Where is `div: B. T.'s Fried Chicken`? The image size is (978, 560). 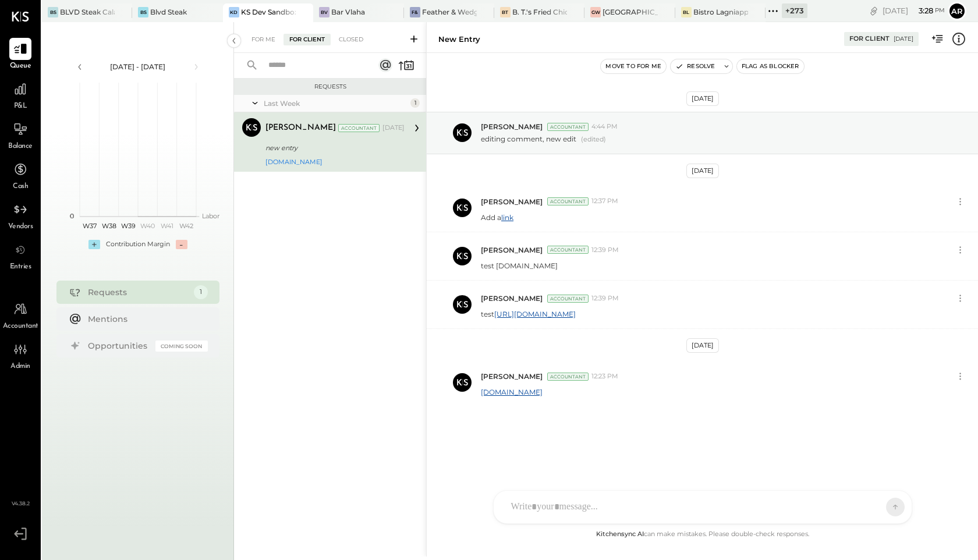
div: B. T.'s Fried Chicken is located at coordinates (540, 12).